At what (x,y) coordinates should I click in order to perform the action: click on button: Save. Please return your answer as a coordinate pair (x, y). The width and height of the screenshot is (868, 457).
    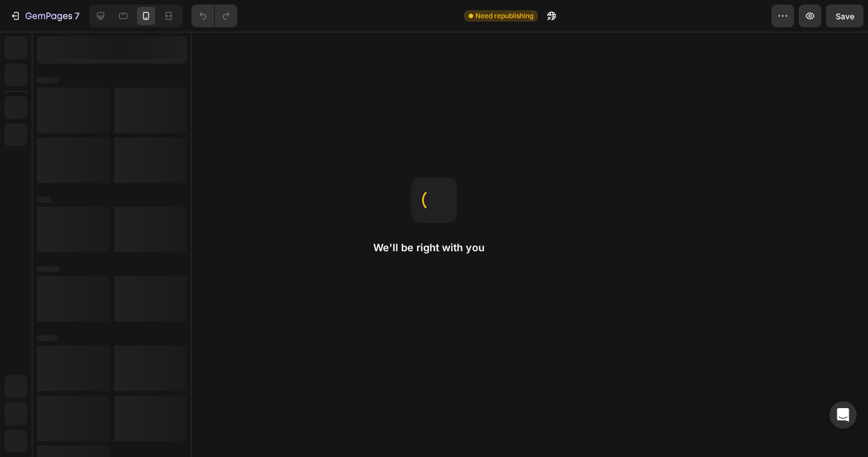
    Looking at the image, I should click on (845, 16).